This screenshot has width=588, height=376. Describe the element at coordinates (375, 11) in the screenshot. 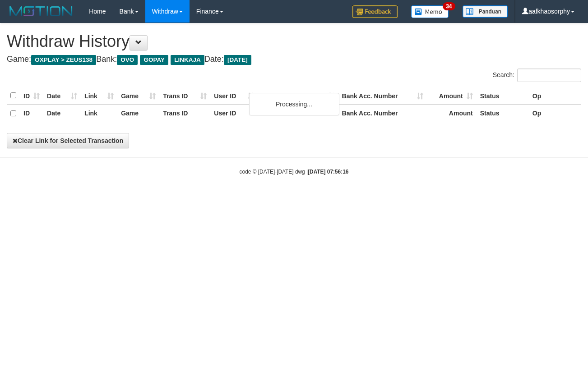

I see `img: Feedback.jpg` at that location.